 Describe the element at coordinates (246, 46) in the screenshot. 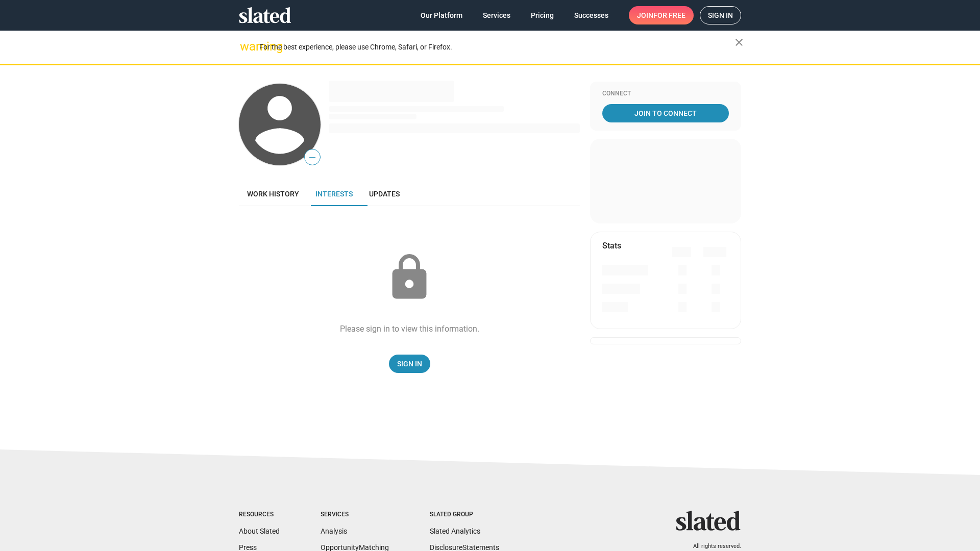

I see `mat-icon: warning` at that location.